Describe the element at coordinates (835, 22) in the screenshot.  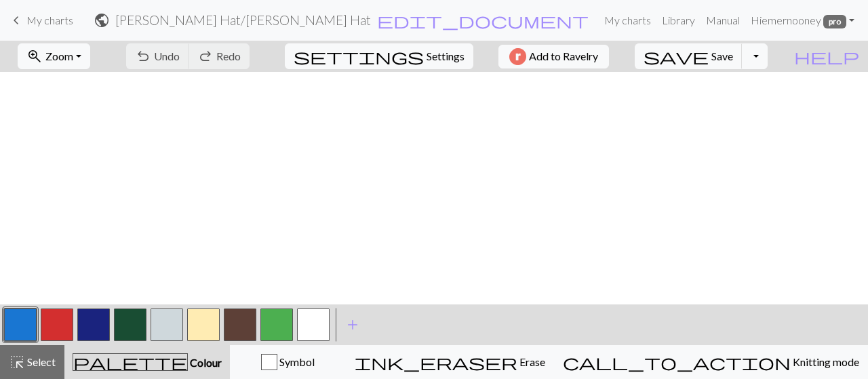
I see `span: pro` at that location.